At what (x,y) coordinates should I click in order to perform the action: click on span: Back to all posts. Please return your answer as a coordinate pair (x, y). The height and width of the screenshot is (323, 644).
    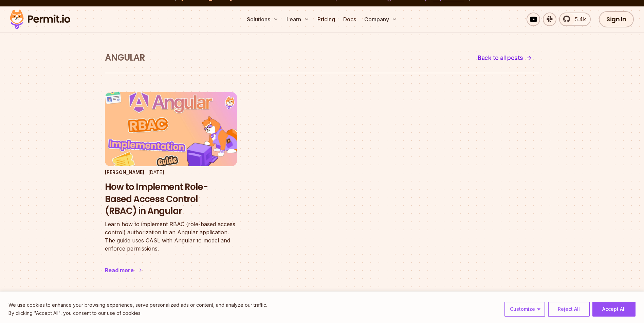
    Looking at the image, I should click on (500, 58).